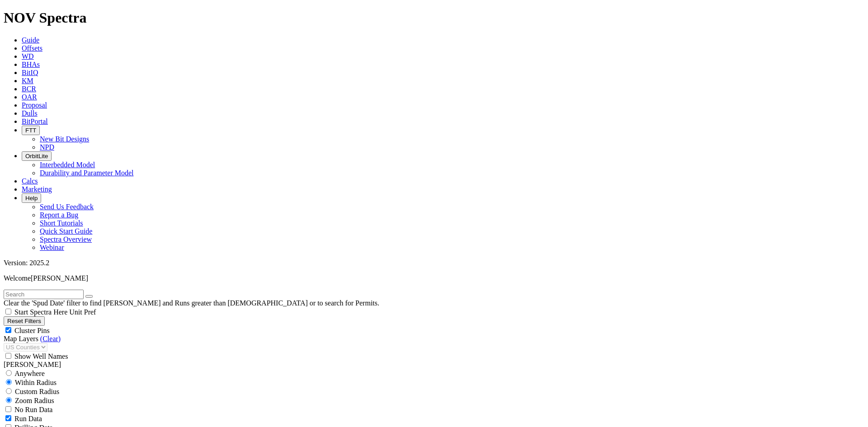 Image resolution: width=868 pixels, height=427 pixels. I want to click on a: BHAs, so click(31, 64).